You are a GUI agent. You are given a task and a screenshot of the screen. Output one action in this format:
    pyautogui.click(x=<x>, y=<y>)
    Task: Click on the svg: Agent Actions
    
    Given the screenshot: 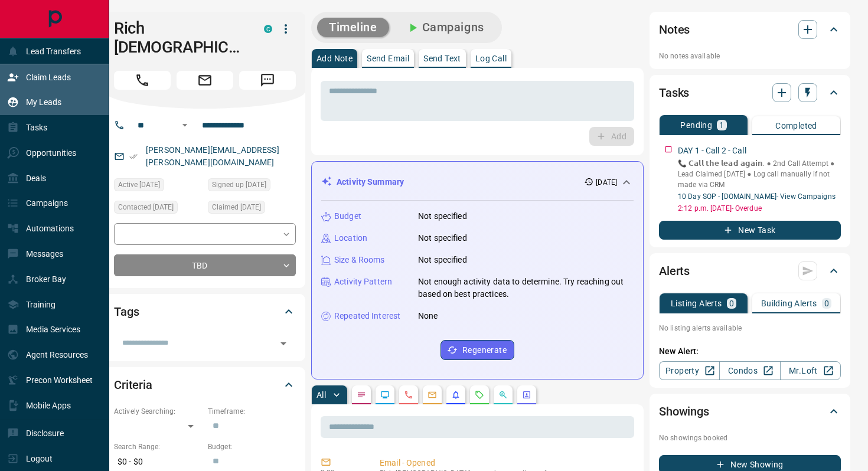 What is the action you would take?
    pyautogui.click(x=527, y=395)
    